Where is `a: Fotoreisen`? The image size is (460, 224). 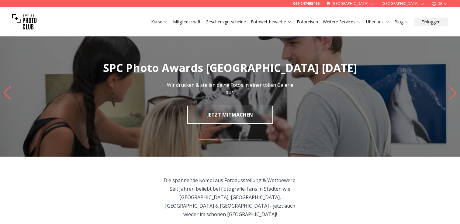
a: Fotoreisen is located at coordinates (307, 22).